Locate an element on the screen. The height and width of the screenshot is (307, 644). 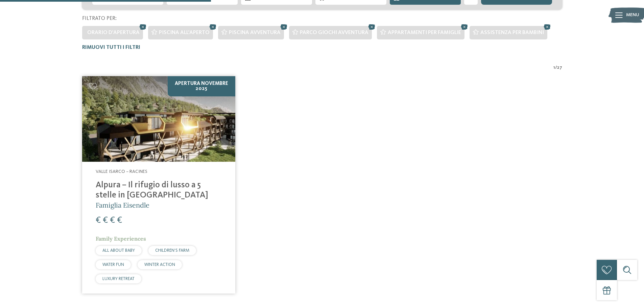
span: Piscina all'aperto is located at coordinates (184, 33).